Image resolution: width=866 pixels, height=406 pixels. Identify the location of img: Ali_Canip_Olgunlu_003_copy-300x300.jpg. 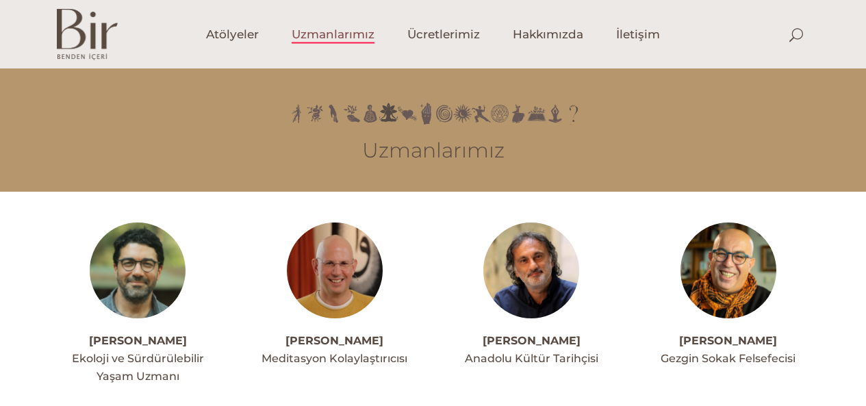
(531, 270).